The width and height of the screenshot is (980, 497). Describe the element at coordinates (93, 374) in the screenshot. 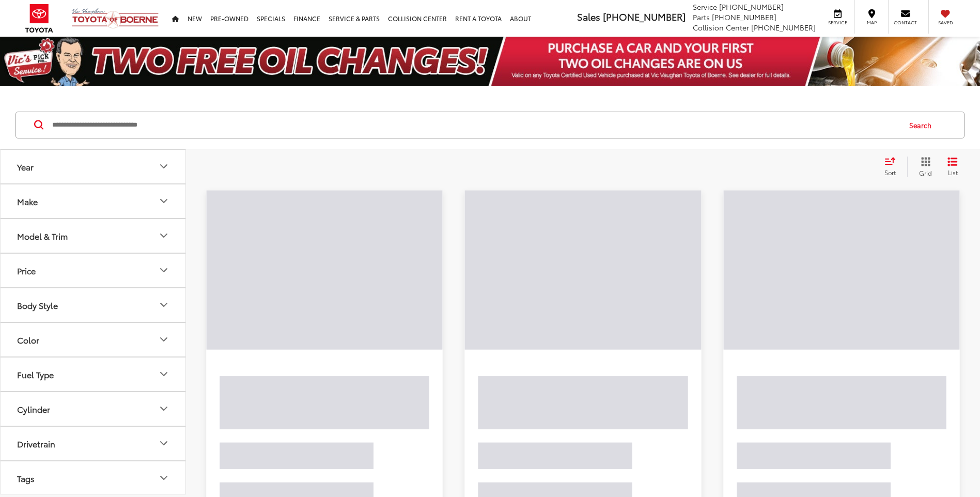

I see `button: Fuel TypeFuel Type` at that location.